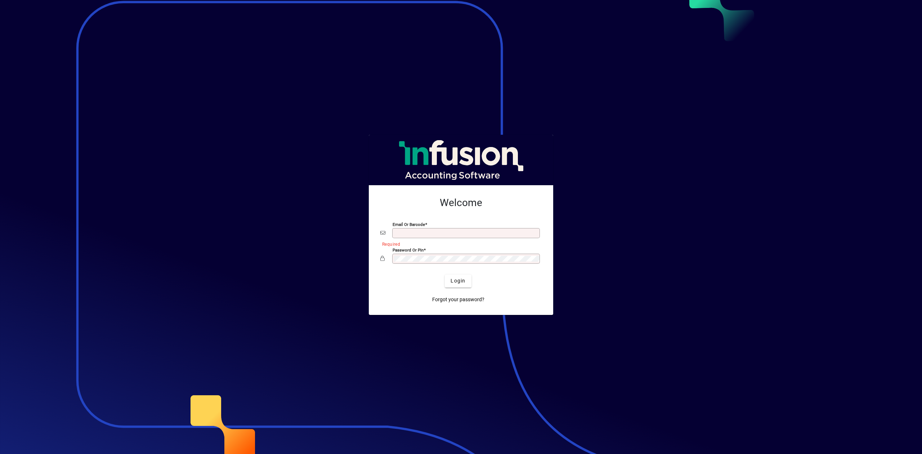 Image resolution: width=922 pixels, height=454 pixels. Describe the element at coordinates (458, 299) in the screenshot. I see `span: Forgot your password?` at that location.